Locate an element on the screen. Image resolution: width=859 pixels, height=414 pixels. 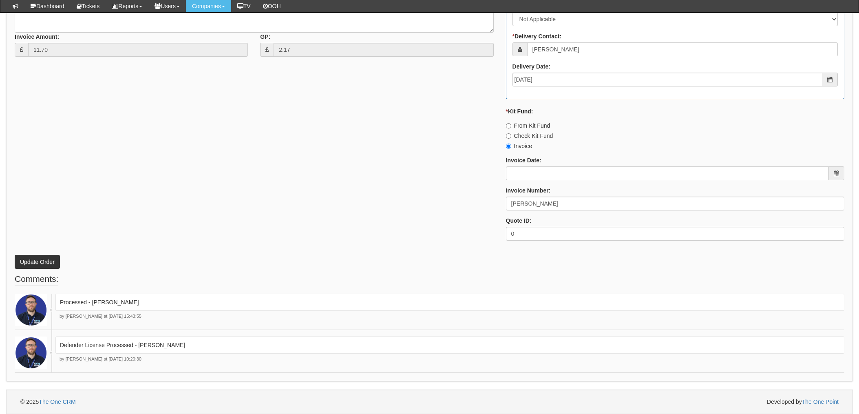
label: Invoice is located at coordinates (519, 146).